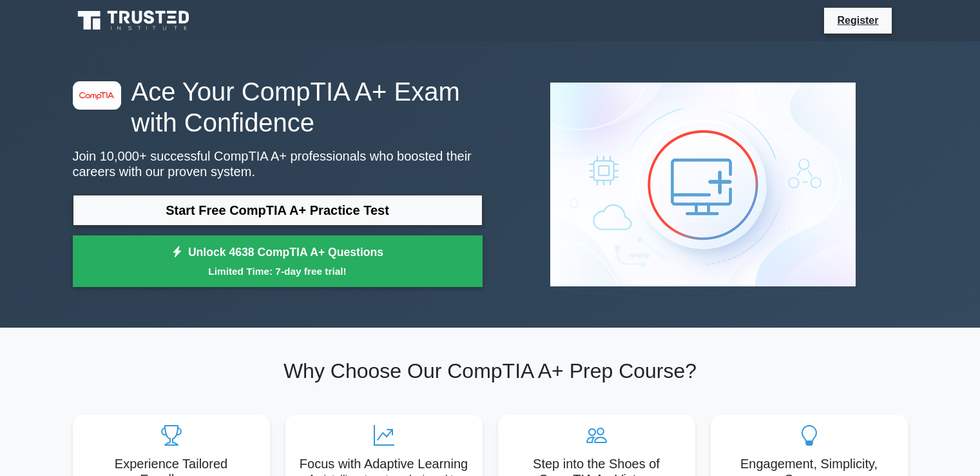 The width and height of the screenshot is (980, 476). What do you see at coordinates (278, 261) in the screenshot?
I see `a: Unlock 4638 CompTIA A+ QuestionsLimited Time: 7-day free trial!` at bounding box center [278, 261].